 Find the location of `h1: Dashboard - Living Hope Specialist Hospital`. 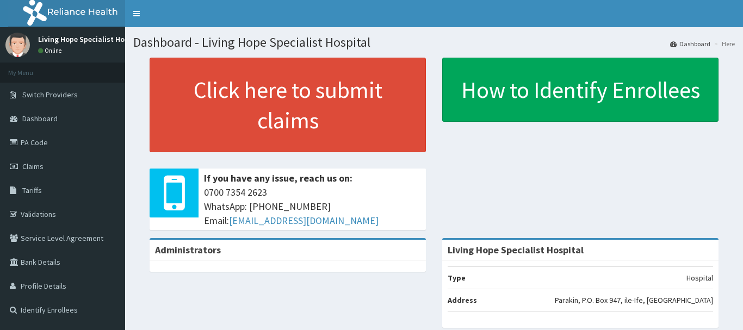

h1: Dashboard - Living Hope Specialist Hospital is located at coordinates (434, 42).